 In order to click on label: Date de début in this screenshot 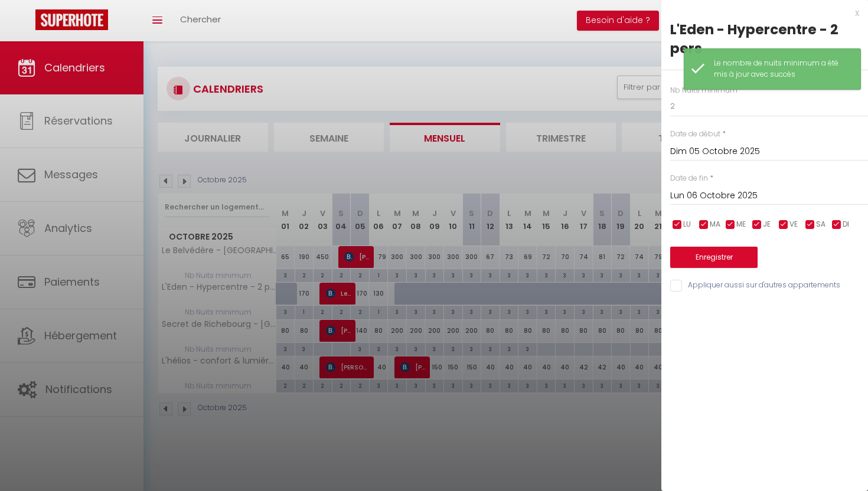, I will do `click(695, 134)`.